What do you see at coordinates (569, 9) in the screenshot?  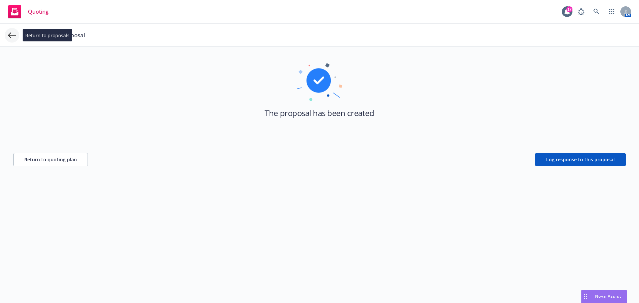 I see `div: 17` at bounding box center [569, 9].